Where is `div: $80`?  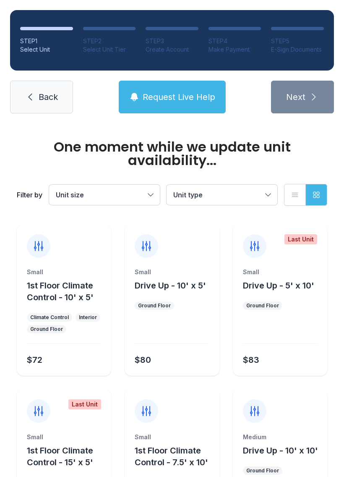
div: $80 is located at coordinates (143, 360).